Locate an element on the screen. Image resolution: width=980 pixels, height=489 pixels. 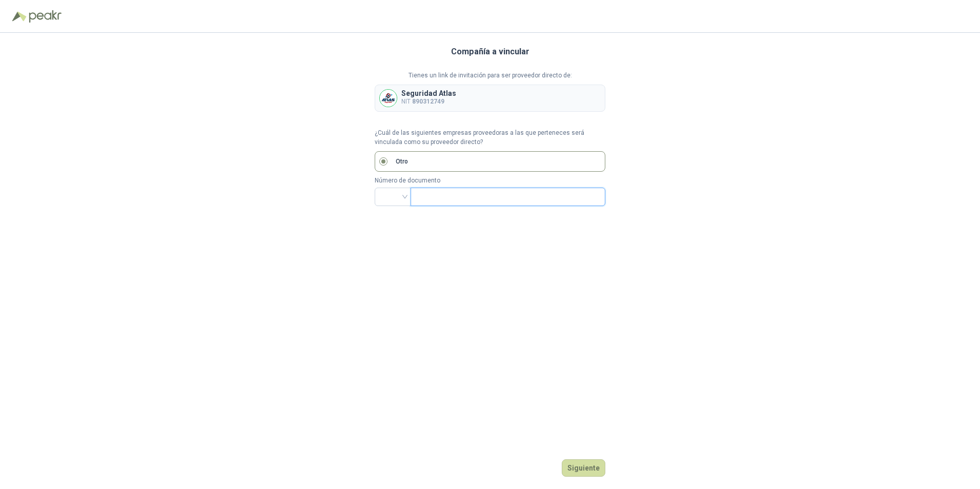
p: Seguridad Atlas is located at coordinates (429, 93).